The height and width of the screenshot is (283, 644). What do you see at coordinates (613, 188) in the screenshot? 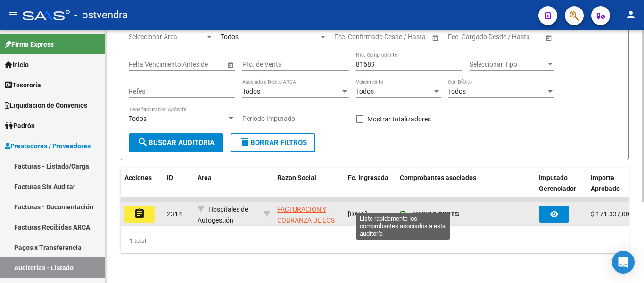
I see `datatable-header-cell: Importe Aprobado` at bounding box center [613, 188].